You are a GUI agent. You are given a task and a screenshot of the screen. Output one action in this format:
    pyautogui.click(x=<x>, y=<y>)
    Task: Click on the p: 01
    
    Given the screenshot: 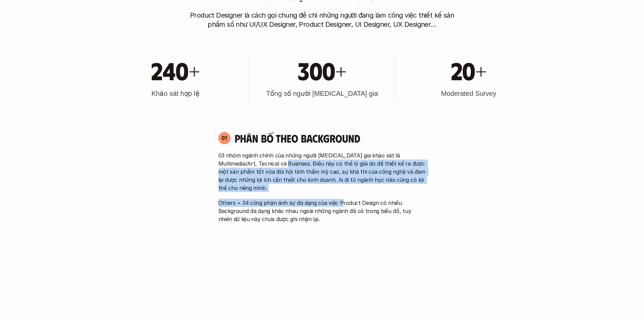 What is the action you would take?
    pyautogui.click(x=224, y=138)
    